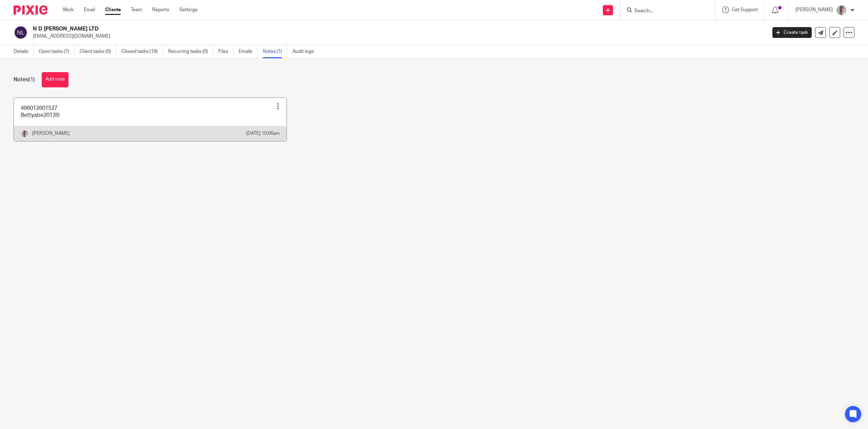 This screenshot has height=429, width=868. Describe the element at coordinates (98, 52) in the screenshot. I see `a: Client tasks (0)` at that location.